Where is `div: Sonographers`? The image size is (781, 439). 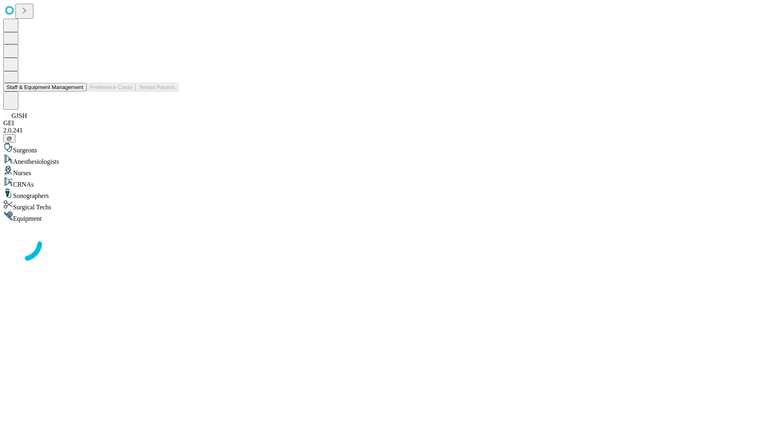 div: Sonographers is located at coordinates (390, 194).